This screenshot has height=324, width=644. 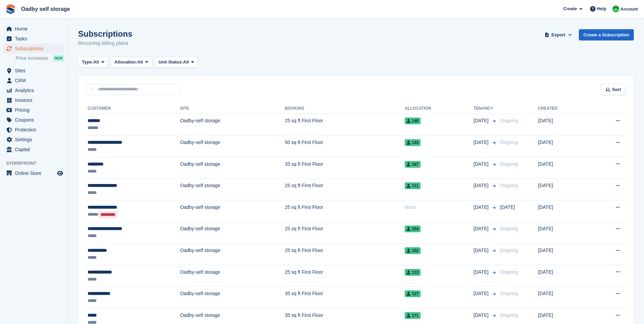 I want to click on span: Settings, so click(x=35, y=139).